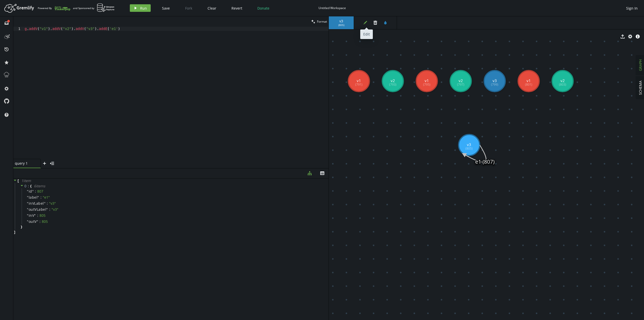  I want to click on button: Format, so click(319, 22).